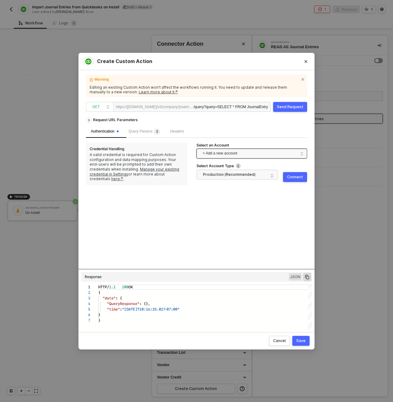 This screenshot has height=402, width=393. Describe the element at coordinates (295, 177) in the screenshot. I see `button: Connect` at that location.